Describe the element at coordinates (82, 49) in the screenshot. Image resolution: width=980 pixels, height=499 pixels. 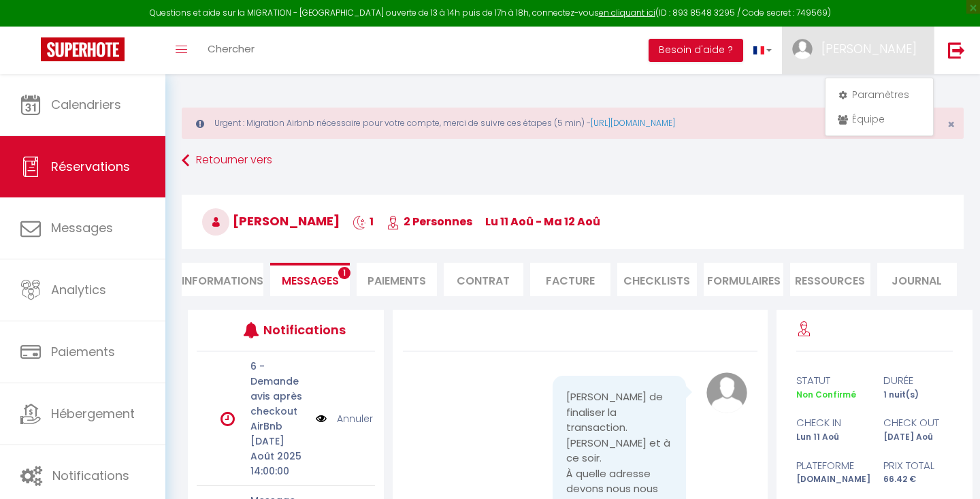
I see `img: Super Booking` at that location.